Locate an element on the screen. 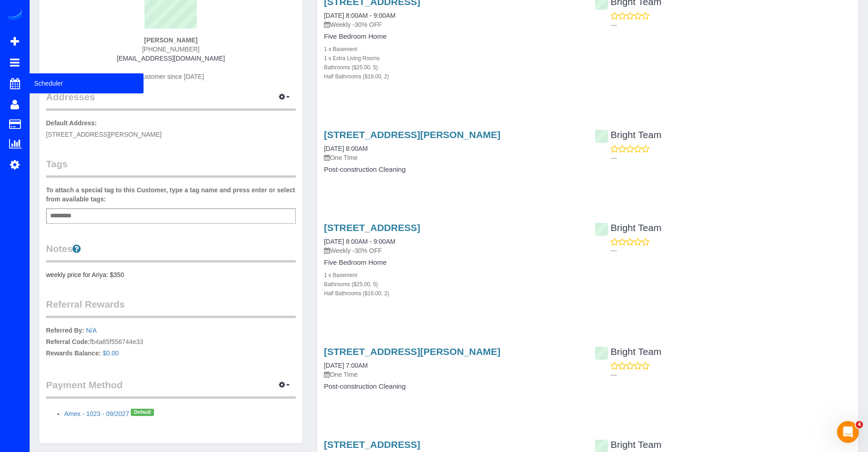  a: Automaid Logo is located at coordinates (15, 15).